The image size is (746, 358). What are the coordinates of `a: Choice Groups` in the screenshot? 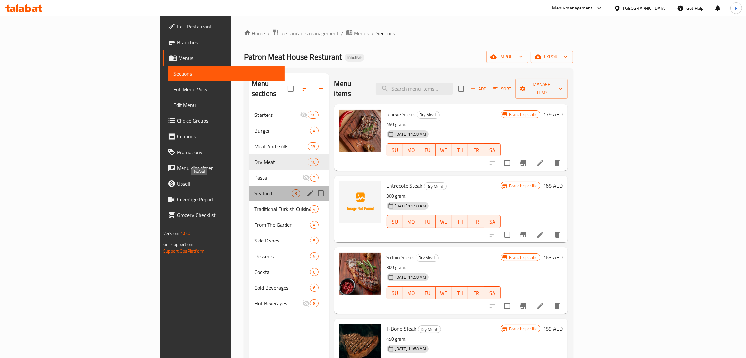 It's located at (223, 121).